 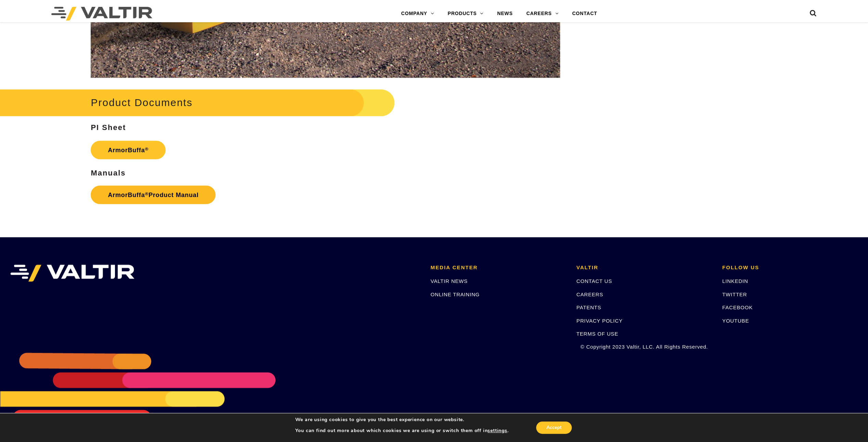 What do you see at coordinates (789, 267) in the screenshot?
I see `h2: FOLLOW US` at bounding box center [789, 267].